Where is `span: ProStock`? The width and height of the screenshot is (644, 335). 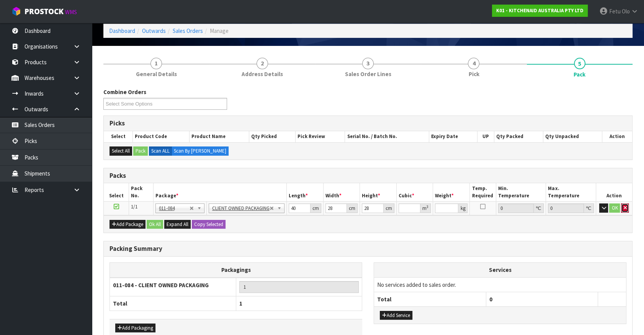 span: ProStock is located at coordinates (44, 12).